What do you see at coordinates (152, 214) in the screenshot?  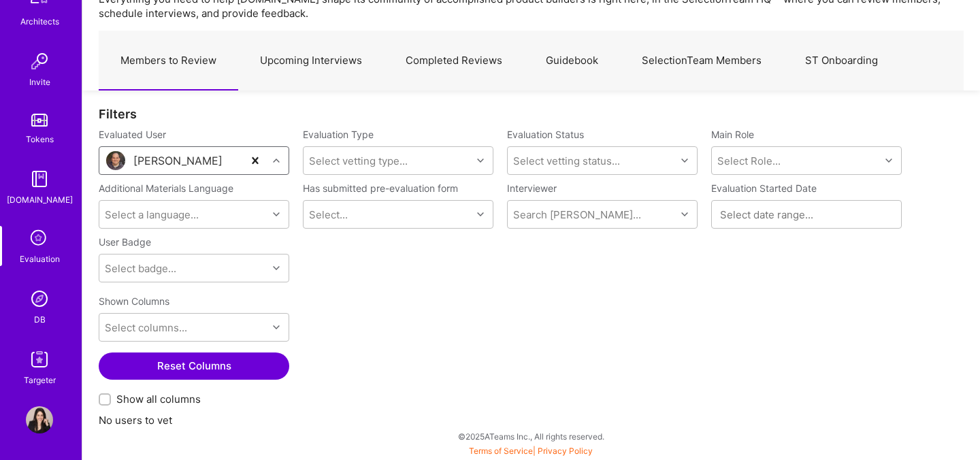 I see `div: Select a language...` at bounding box center [152, 214].